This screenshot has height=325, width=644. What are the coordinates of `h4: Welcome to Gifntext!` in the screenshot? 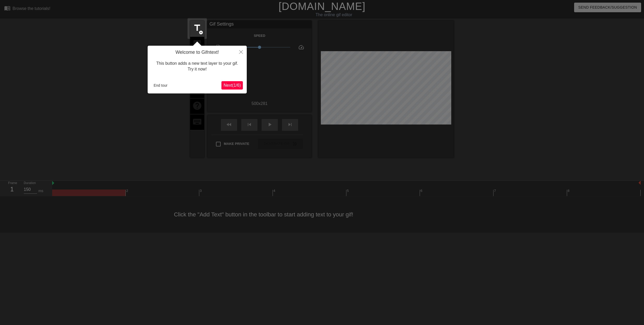 It's located at (197, 52).